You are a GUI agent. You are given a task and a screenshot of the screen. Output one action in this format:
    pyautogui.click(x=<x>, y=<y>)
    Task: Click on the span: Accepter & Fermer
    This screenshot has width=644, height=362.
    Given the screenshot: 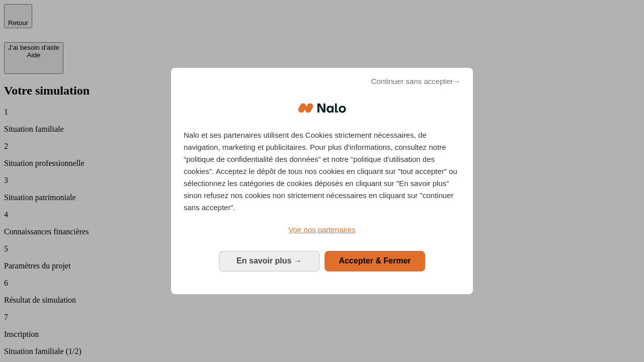 What is the action you would take?
    pyautogui.click(x=374, y=260)
    